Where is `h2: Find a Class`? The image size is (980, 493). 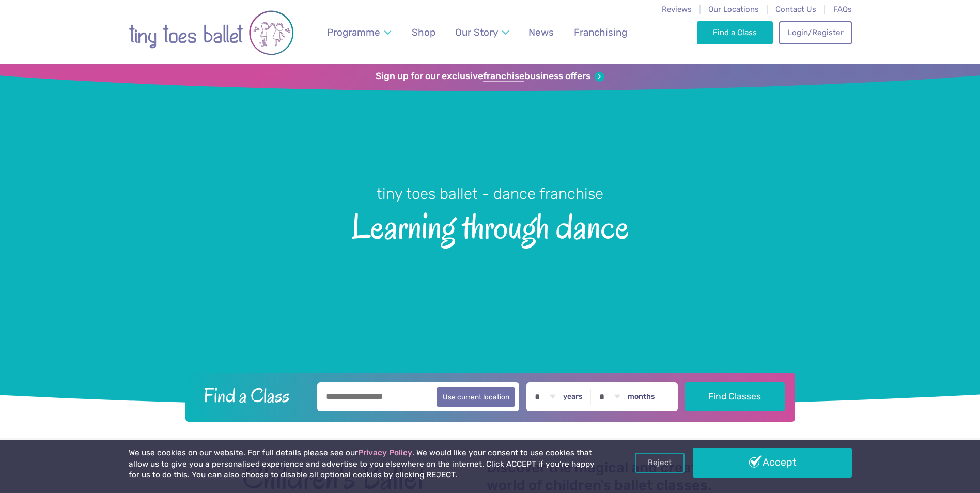 h2: Find a Class is located at coordinates (252, 396).